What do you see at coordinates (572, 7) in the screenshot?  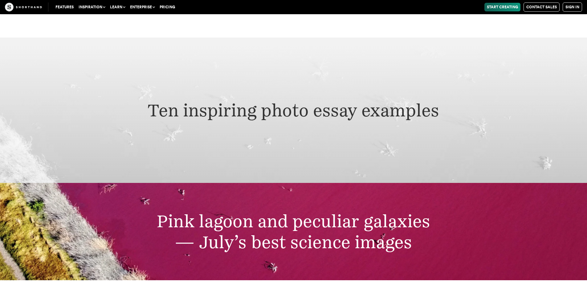 I see `a: Sign in` at bounding box center [572, 7].